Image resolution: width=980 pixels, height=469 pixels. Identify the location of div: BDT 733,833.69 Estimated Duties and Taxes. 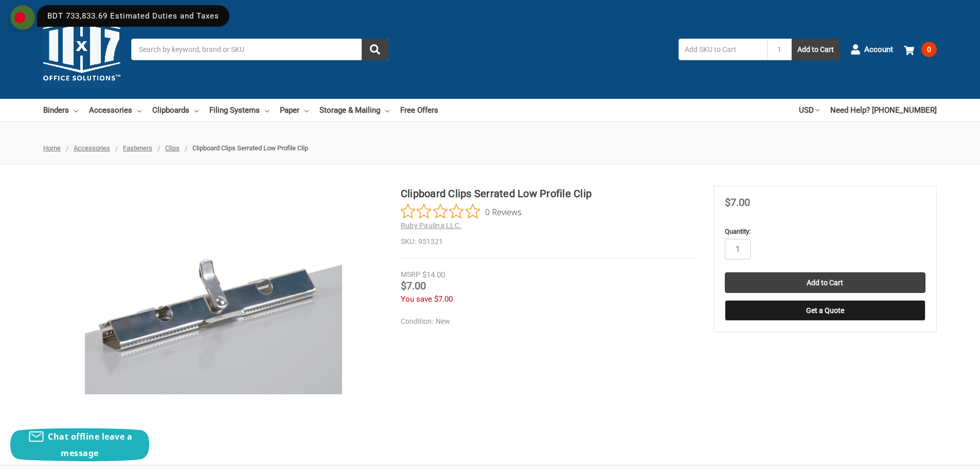
(133, 16).